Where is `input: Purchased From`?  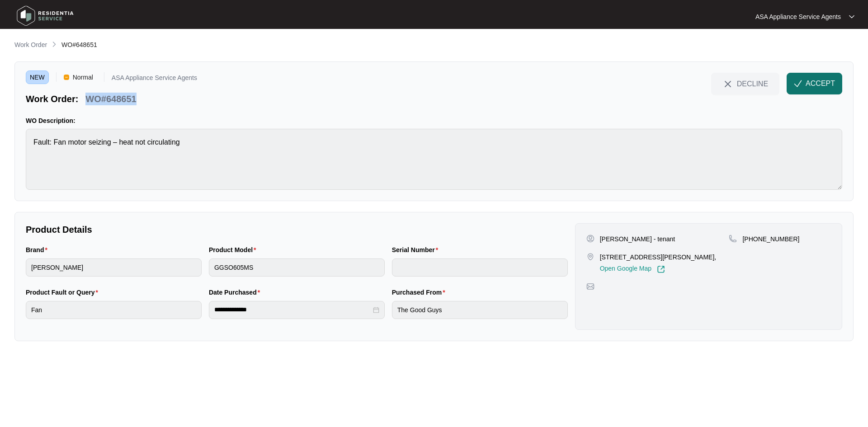 input: Purchased From is located at coordinates (480, 310).